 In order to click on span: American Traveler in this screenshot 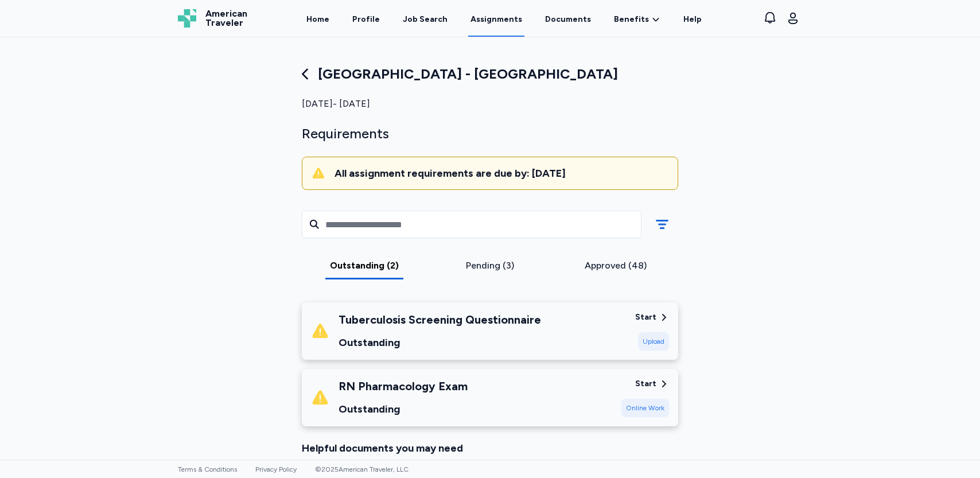, I will do `click(226, 18)`.